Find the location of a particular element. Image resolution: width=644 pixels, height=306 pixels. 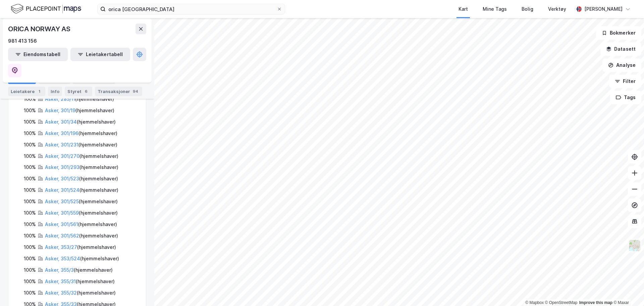

div: 6 is located at coordinates (86, 91).